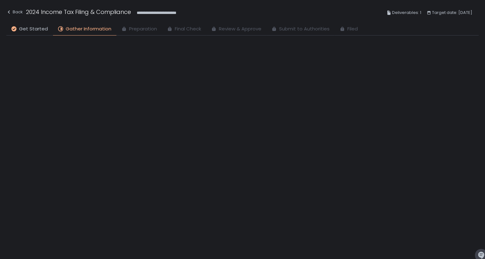  I want to click on span: Deliverables: 1, so click(407, 13).